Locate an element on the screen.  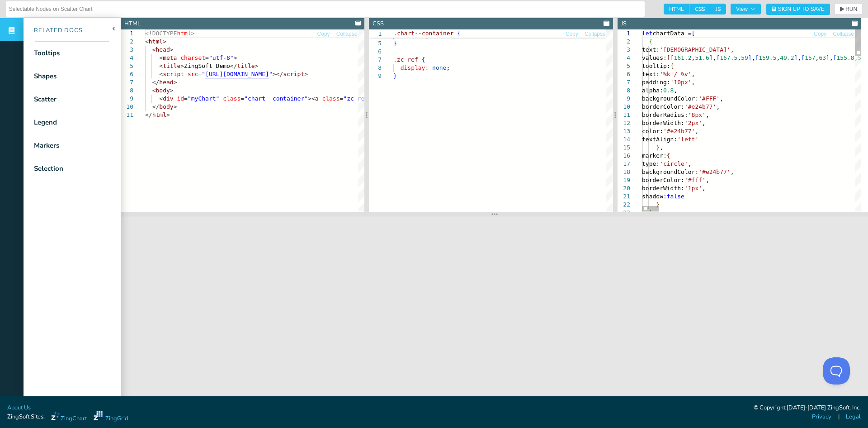
span: meta is located at coordinates (170, 57).